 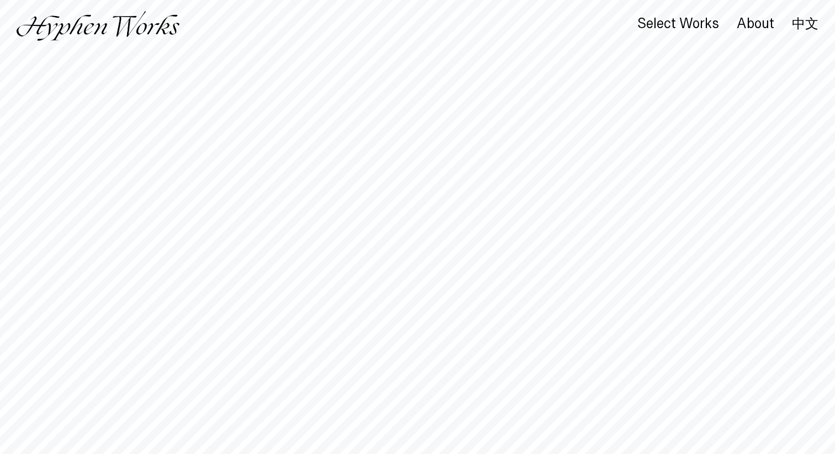 What do you see at coordinates (805, 24) in the screenshot?
I see `a: 中文` at bounding box center [805, 24].